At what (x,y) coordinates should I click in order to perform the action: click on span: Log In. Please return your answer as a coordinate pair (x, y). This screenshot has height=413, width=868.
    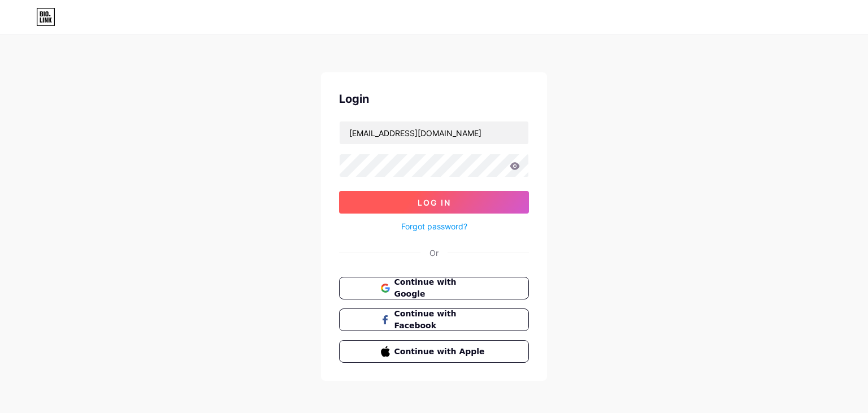
    Looking at the image, I should click on (434, 202).